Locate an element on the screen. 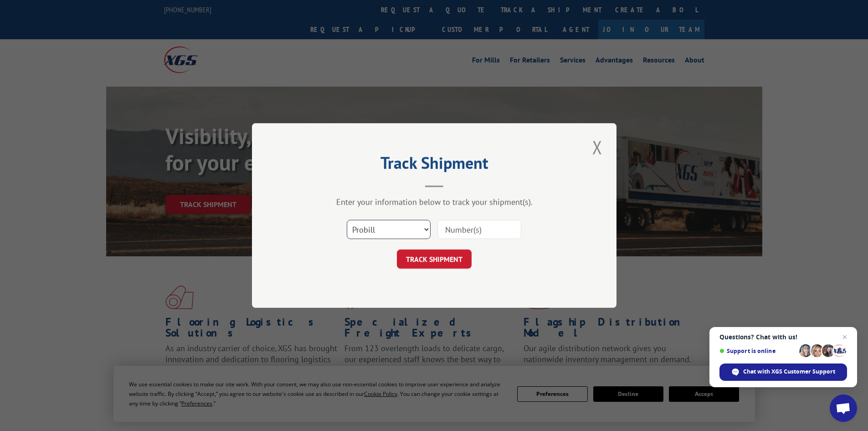 The height and width of the screenshot is (431, 868). button: Close modal is located at coordinates (598, 147).